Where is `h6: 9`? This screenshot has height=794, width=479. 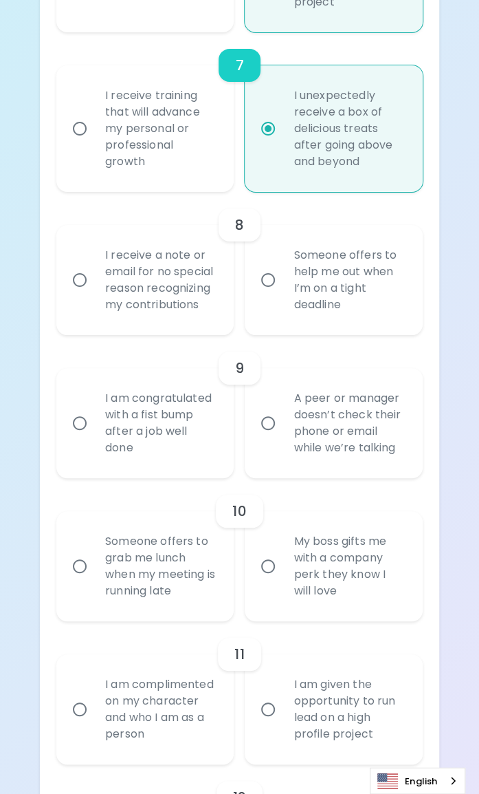
h6: 9 is located at coordinates (239, 368).